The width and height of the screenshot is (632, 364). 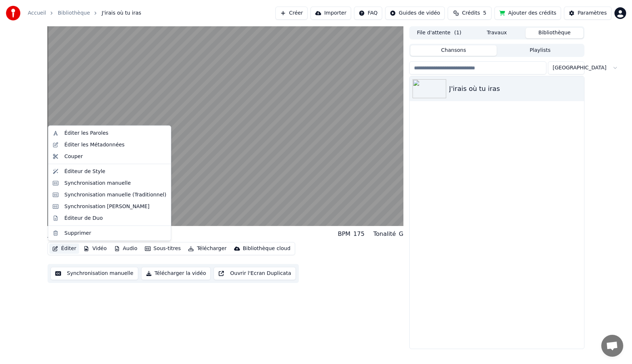 What do you see at coordinates (94, 274) in the screenshot?
I see `button: Synchronisation manuelle` at bounding box center [94, 274].